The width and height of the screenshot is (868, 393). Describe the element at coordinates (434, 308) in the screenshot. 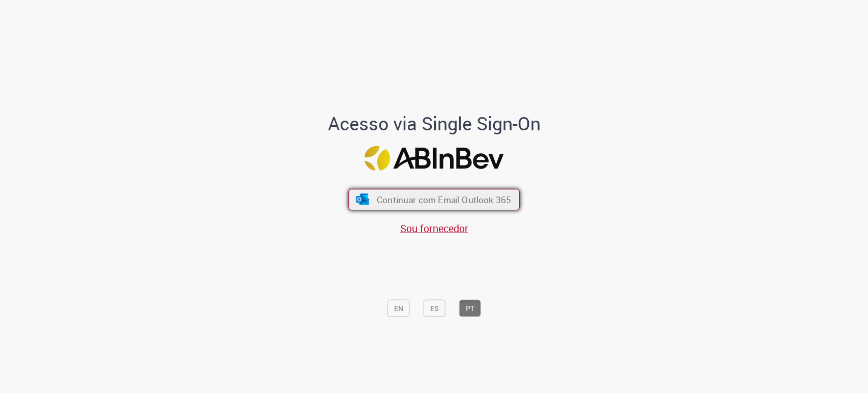

I see `button: ES` at that location.